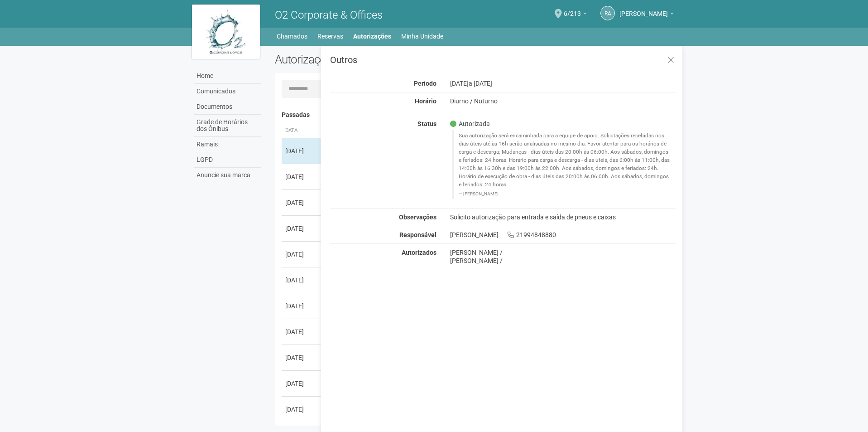 Image resolution: width=868 pixels, height=432 pixels. I want to click on a: Reservas, so click(330, 36).